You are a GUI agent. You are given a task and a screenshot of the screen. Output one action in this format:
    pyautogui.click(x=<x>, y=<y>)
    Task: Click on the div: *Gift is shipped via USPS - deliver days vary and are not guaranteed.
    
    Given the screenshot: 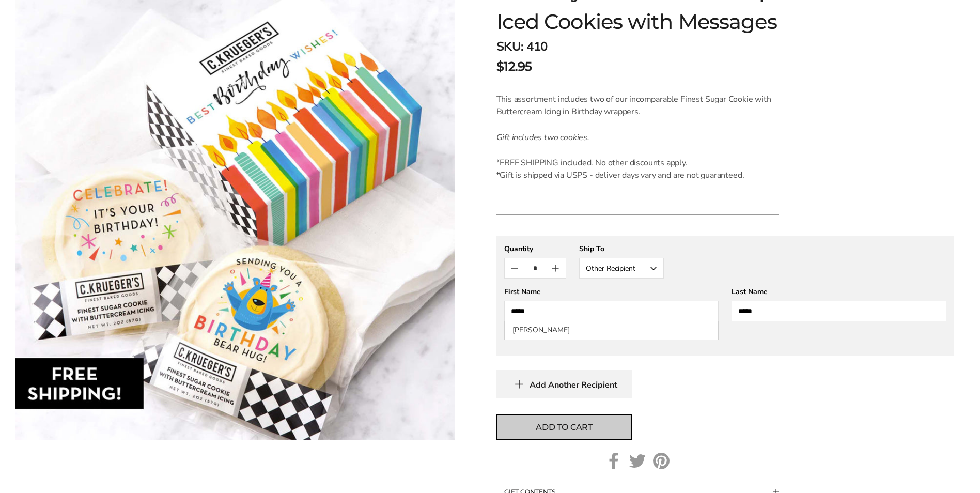 What is the action you would take?
    pyautogui.click(x=638, y=175)
    